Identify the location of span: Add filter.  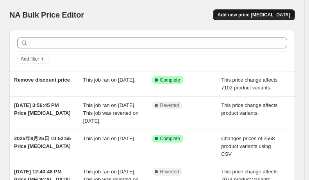
(30, 59).